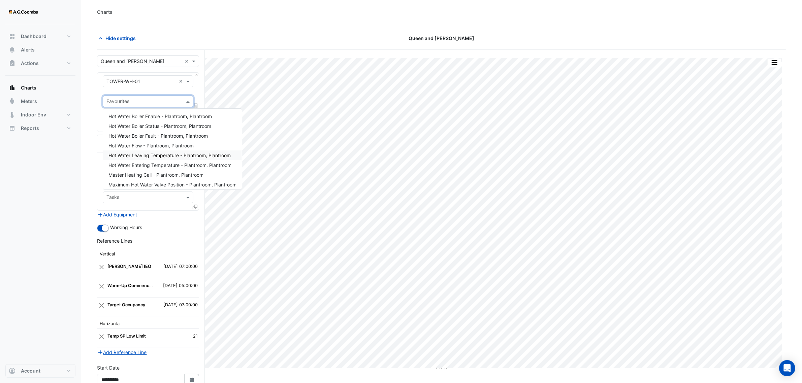 This screenshot has height=383, width=802. What do you see at coordinates (126, 227) in the screenshot?
I see `span: Working Hours` at bounding box center [126, 227].